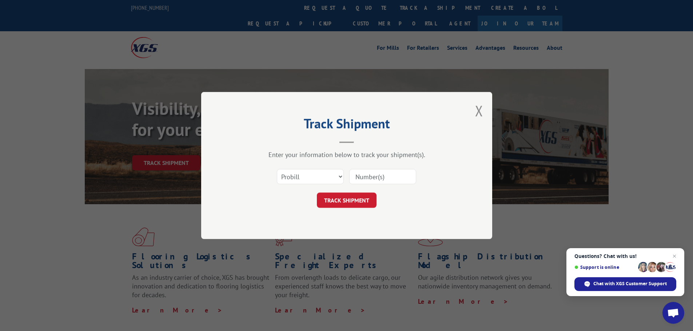  I want to click on h2: Track Shipment, so click(347, 125).